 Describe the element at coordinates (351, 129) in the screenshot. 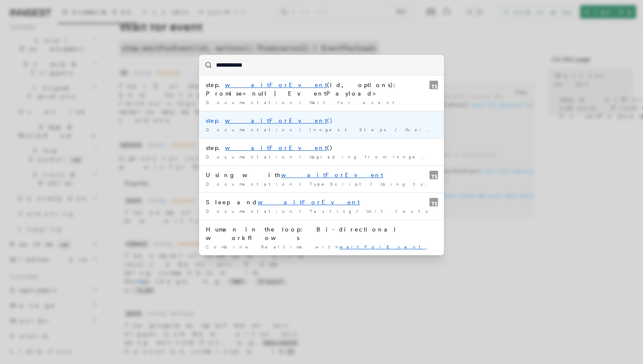

I see `span: Inngest Steps` at that location.